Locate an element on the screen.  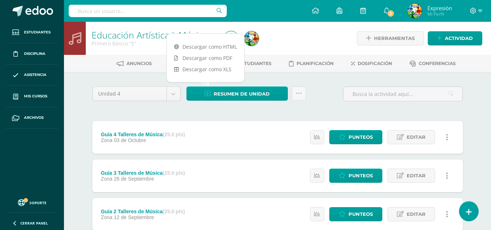
span: Planificación is located at coordinates (315, 63).